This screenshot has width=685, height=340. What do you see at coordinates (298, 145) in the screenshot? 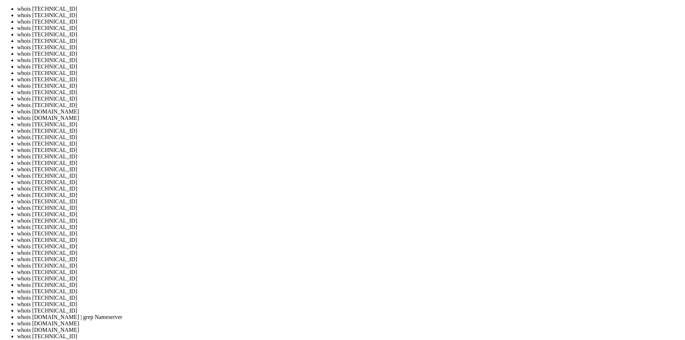
I see `x-row: 38 additional security updates can be applied with ESM Apps.` at bounding box center [298, 145].